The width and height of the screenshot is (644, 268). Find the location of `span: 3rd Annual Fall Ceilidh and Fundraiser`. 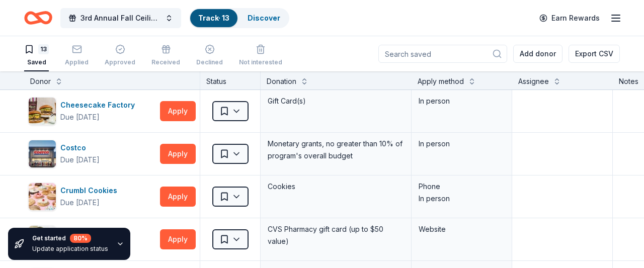

span: 3rd Annual Fall Ceilidh and Fundraiser is located at coordinates (121, 18).